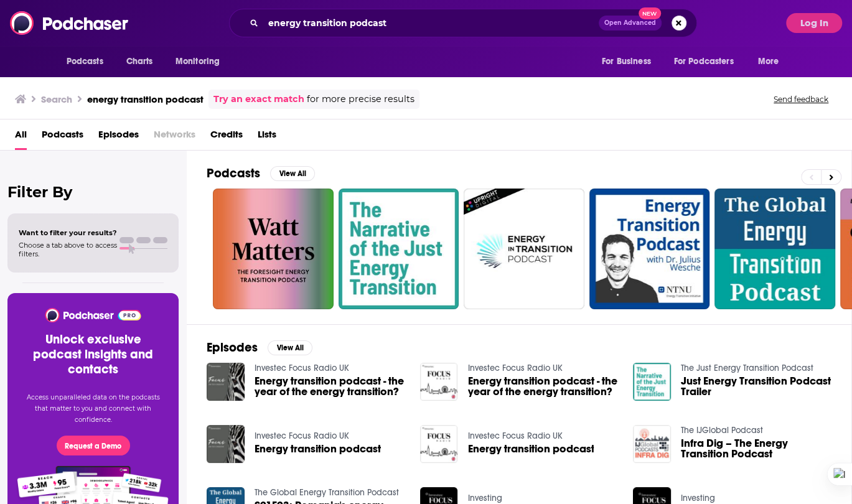  Describe the element at coordinates (198, 61) in the screenshot. I see `span: Monitoring` at that location.